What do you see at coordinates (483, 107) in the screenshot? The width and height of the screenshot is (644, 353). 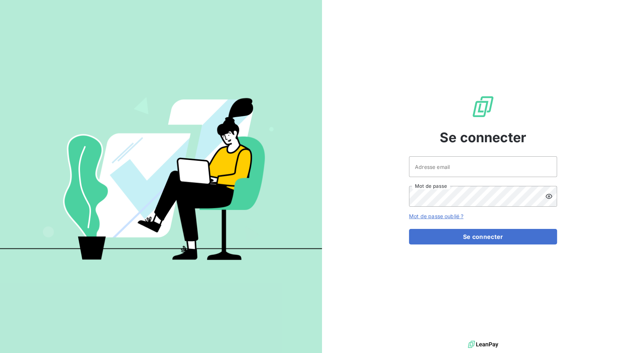 I see `img: Logo LeanPay` at bounding box center [483, 107].